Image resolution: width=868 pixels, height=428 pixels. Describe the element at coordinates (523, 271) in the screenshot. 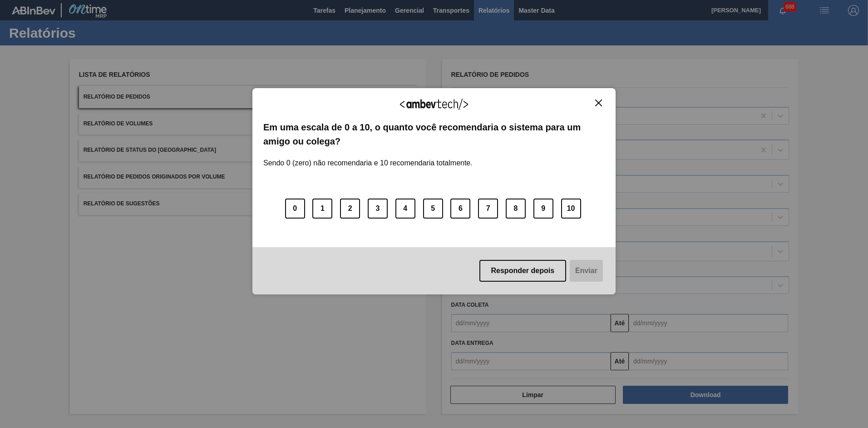

I see `button: Responder depois` at that location.